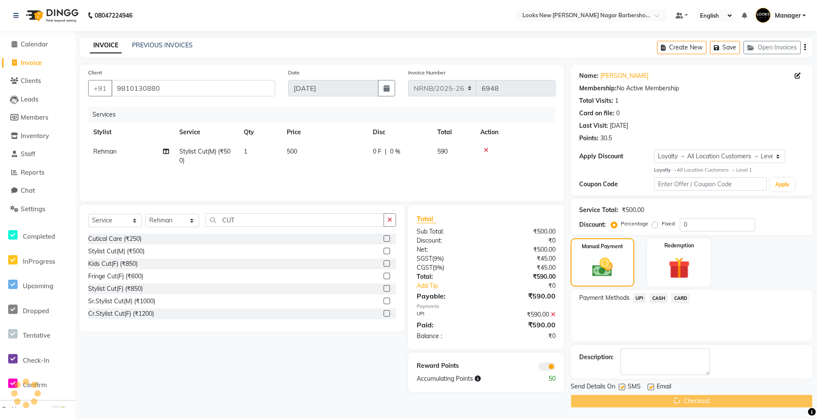 The height and width of the screenshot is (419, 817). I want to click on div: Name:, so click(588, 76).